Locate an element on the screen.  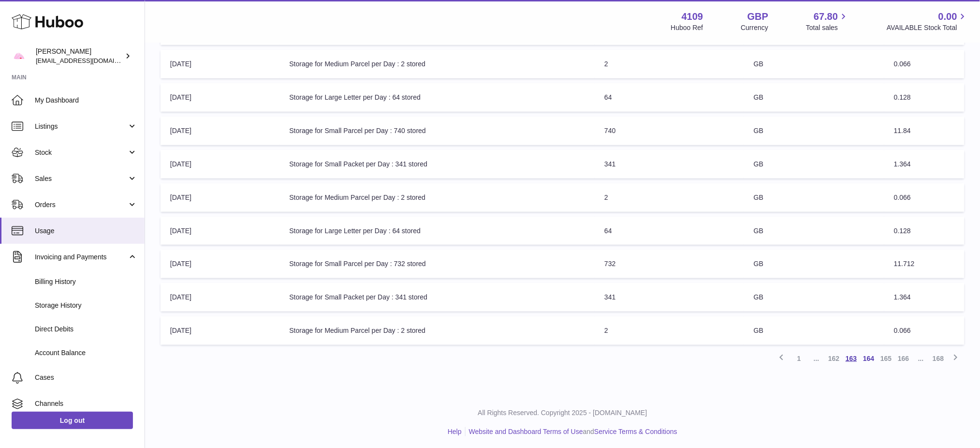
strong: GBP is located at coordinates (757, 17).